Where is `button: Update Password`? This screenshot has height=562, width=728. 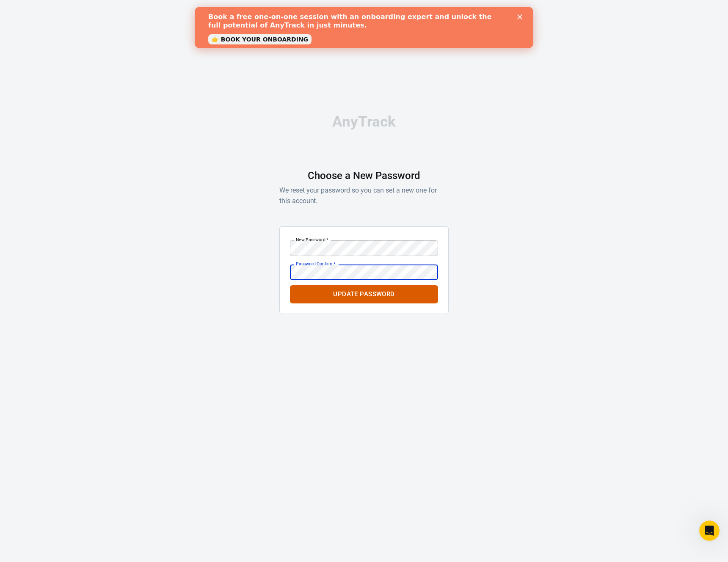
button: Update Password is located at coordinates (364, 294).